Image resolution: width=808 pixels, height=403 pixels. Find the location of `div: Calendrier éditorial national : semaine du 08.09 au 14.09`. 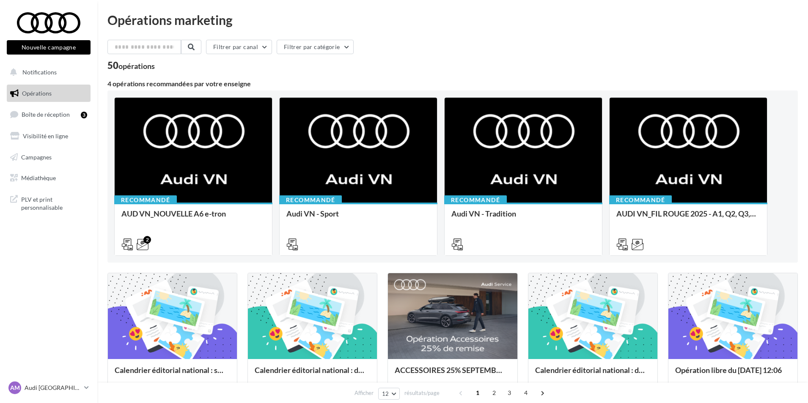

div: Calendrier éditorial national : semaine du 08.09 au 14.09 is located at coordinates (172, 375).